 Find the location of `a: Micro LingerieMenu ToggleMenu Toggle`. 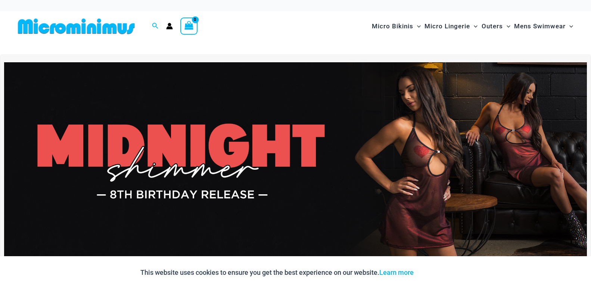

a: Micro LingerieMenu ToggleMenu Toggle is located at coordinates (451, 26).